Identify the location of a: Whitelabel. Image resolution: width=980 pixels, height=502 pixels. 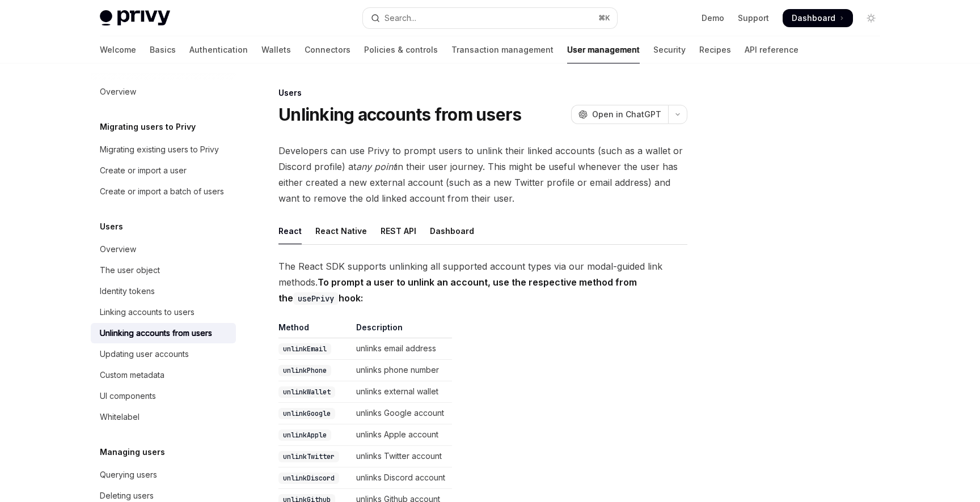
(163, 417).